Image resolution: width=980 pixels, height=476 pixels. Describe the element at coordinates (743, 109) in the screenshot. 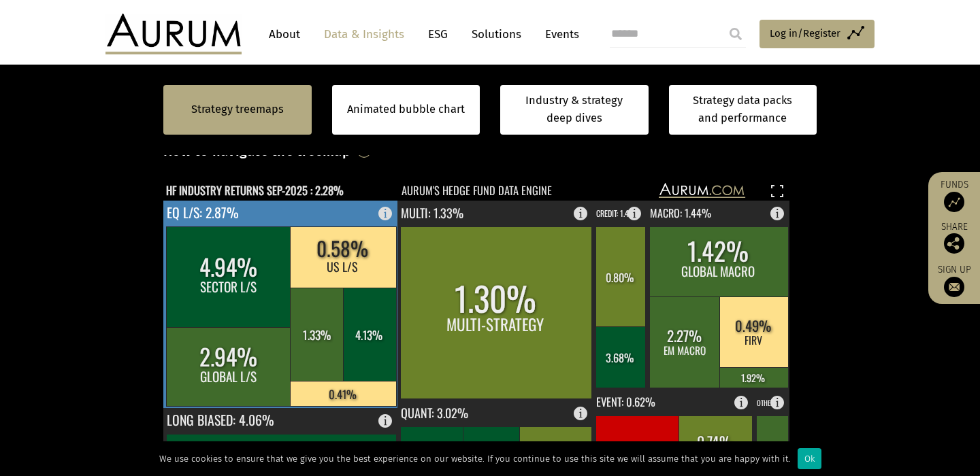

I see `a: Strategy data packs and performance` at that location.